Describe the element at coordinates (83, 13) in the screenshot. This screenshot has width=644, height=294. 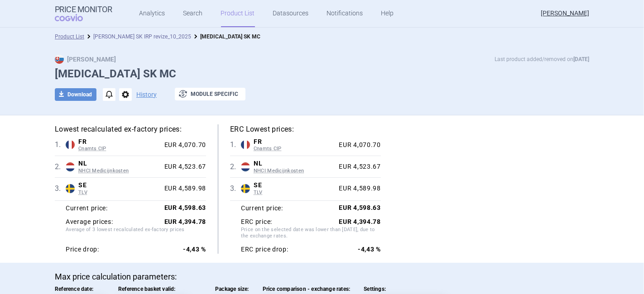
I see `a: Price MonitorCOGVIO` at that location.